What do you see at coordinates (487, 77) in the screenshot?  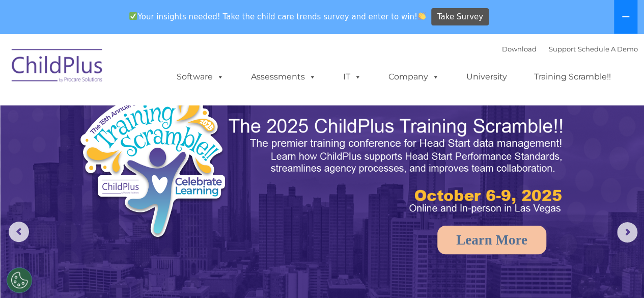 I see `a: University` at bounding box center [487, 77].